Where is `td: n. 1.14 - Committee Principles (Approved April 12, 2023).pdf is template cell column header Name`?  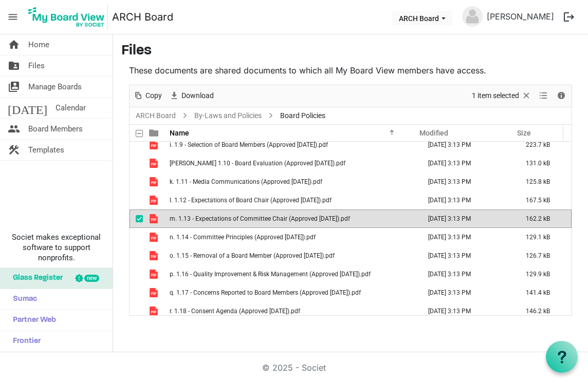 td: n. 1.14 - Committee Principles (Approved April 12, 2023).pdf is template cell column header Name is located at coordinates (291, 237).